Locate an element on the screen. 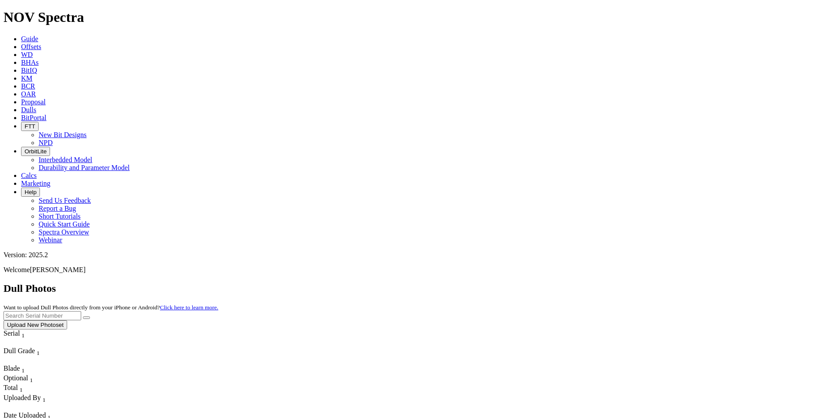 The width and height of the screenshot is (839, 418). div: Optional Sort None is located at coordinates (19, 379).